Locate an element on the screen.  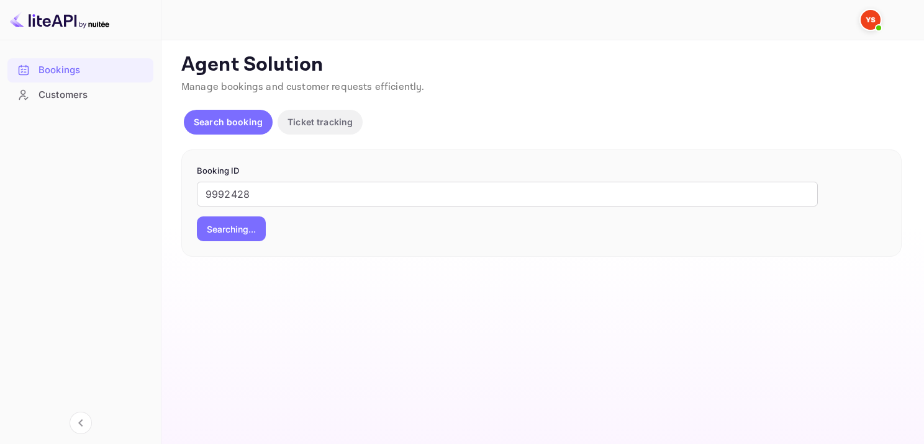
a: Bookings is located at coordinates (80, 70).